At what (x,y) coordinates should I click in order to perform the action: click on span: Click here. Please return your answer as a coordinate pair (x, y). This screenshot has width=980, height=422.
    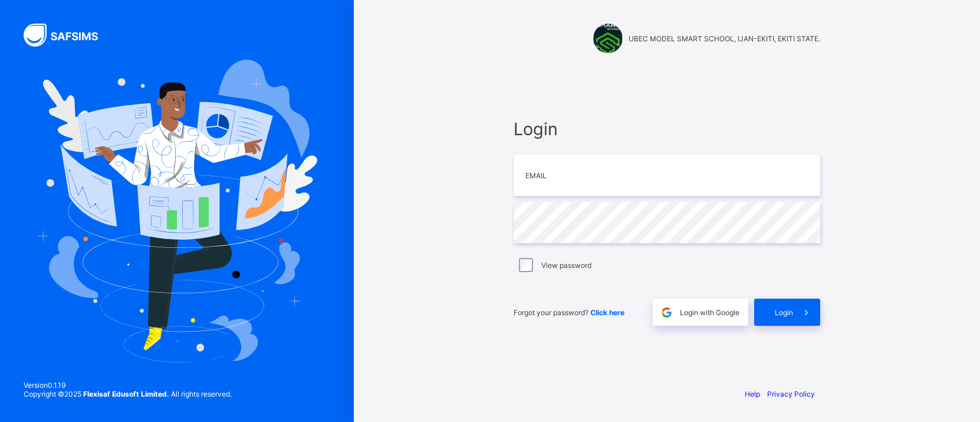
    Looking at the image, I should click on (607, 312).